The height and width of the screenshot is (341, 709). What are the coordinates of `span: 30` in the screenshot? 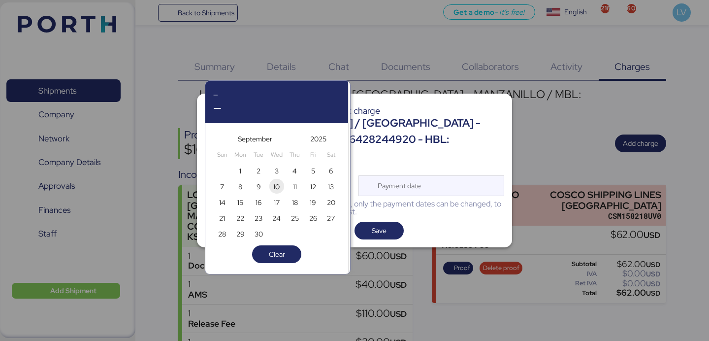 It's located at (259, 234).